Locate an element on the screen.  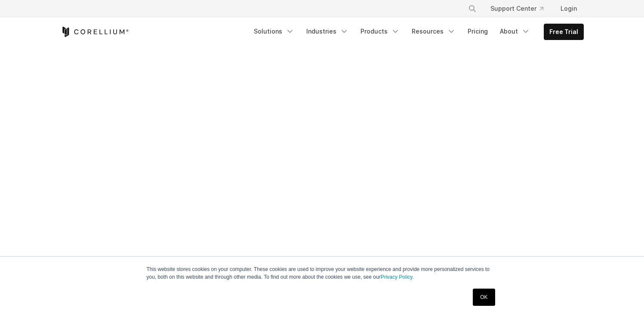
a: Free Trial is located at coordinates (563, 32).